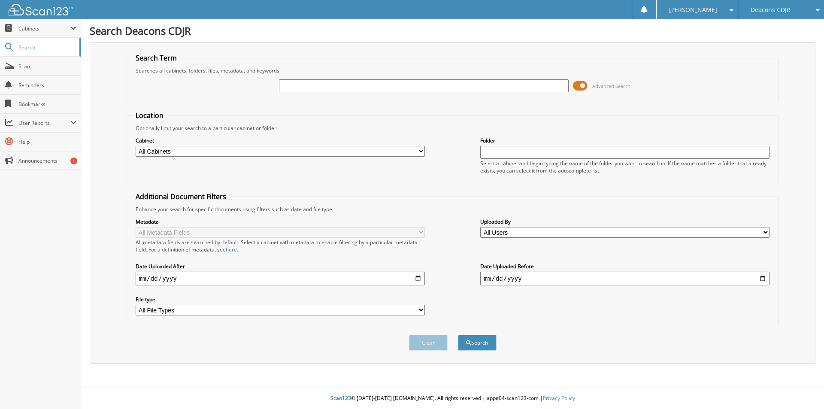 This screenshot has width=824, height=409. I want to click on label: File type, so click(280, 299).